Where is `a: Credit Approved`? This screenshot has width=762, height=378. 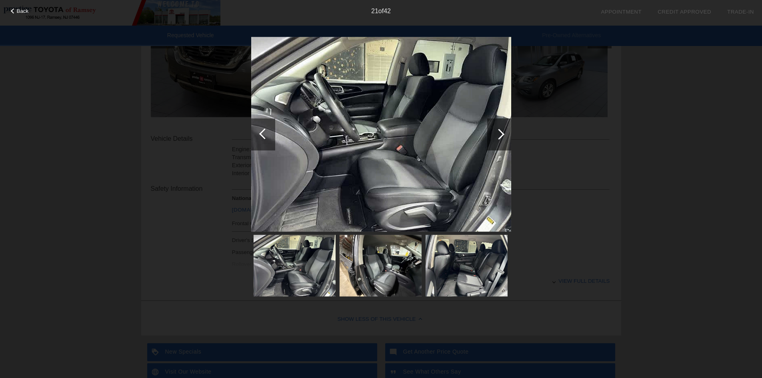
a: Credit Approved is located at coordinates (684, 12).